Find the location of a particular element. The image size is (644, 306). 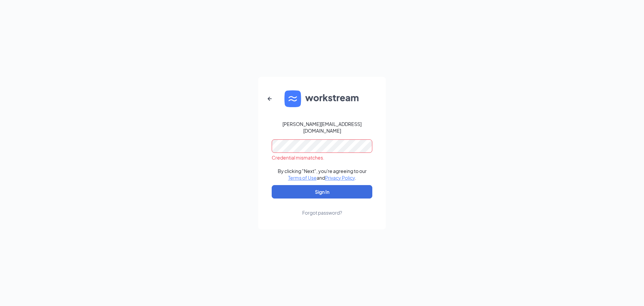

div: Credential mismatches. is located at coordinates (322, 158).